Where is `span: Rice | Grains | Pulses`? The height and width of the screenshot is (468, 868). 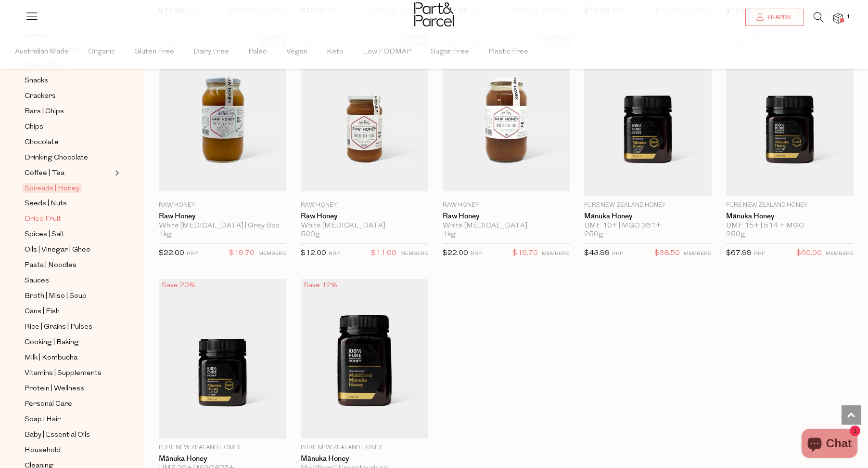
span: Rice | Grains | Pulses is located at coordinates (58, 327).